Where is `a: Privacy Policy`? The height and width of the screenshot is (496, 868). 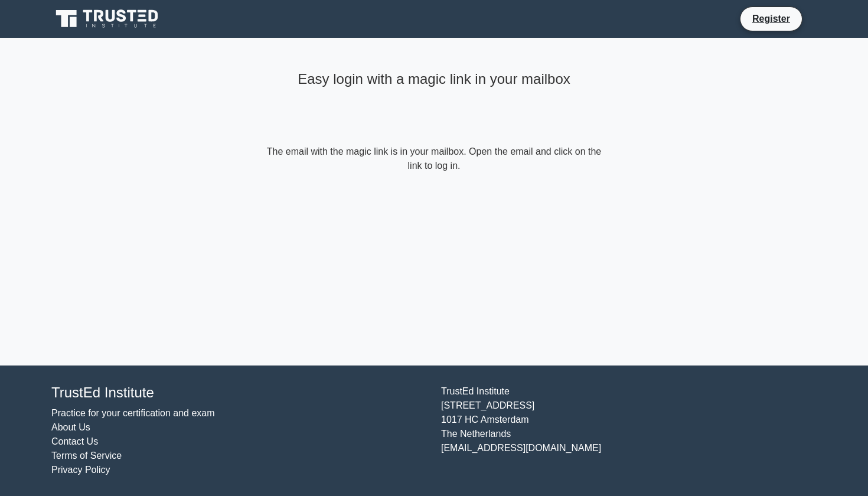 a: Privacy Policy is located at coordinates (81, 470).